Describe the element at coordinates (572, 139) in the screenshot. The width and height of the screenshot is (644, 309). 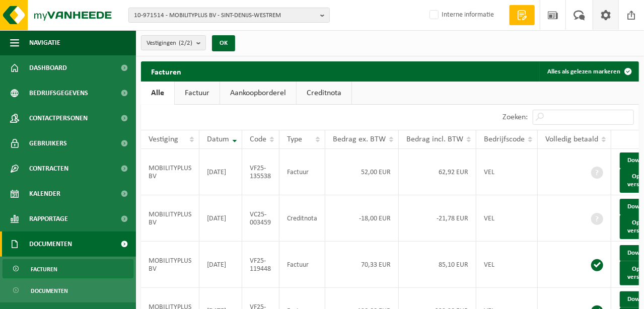
I see `span: Volledig betaald` at that location.